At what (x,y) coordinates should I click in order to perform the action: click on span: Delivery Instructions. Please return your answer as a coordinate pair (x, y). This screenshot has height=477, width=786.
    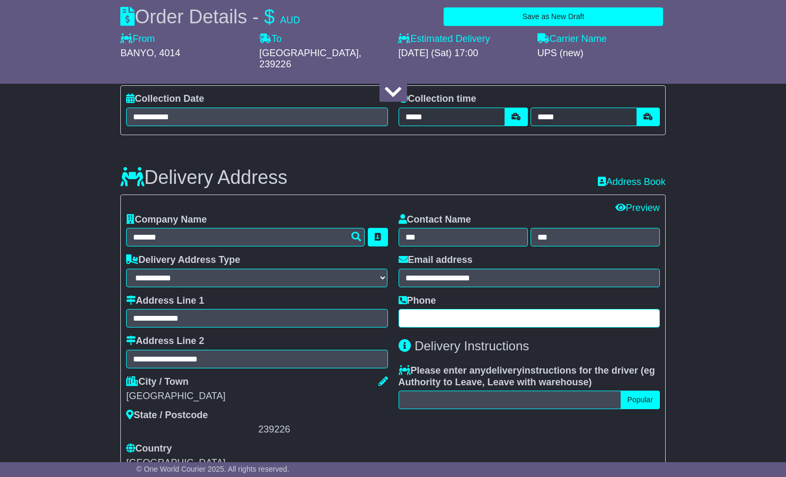
    Looking at the image, I should click on (471, 345).